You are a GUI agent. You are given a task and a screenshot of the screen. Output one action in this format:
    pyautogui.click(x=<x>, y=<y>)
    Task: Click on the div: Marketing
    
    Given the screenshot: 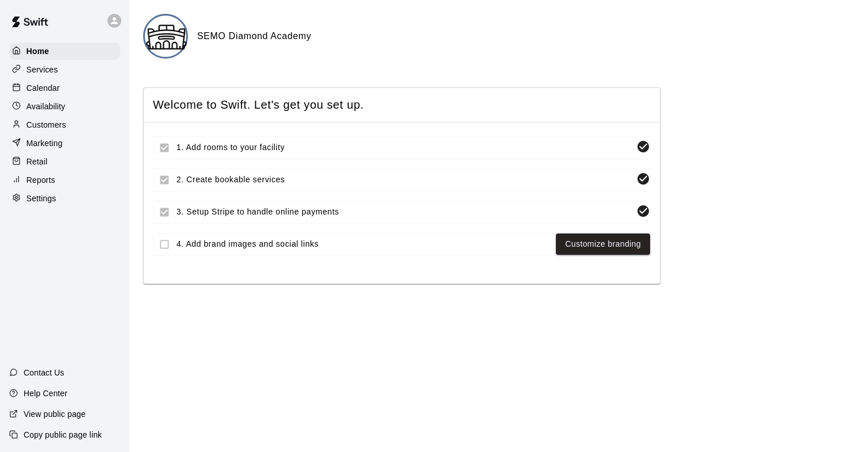 What is the action you would take?
    pyautogui.click(x=64, y=143)
    